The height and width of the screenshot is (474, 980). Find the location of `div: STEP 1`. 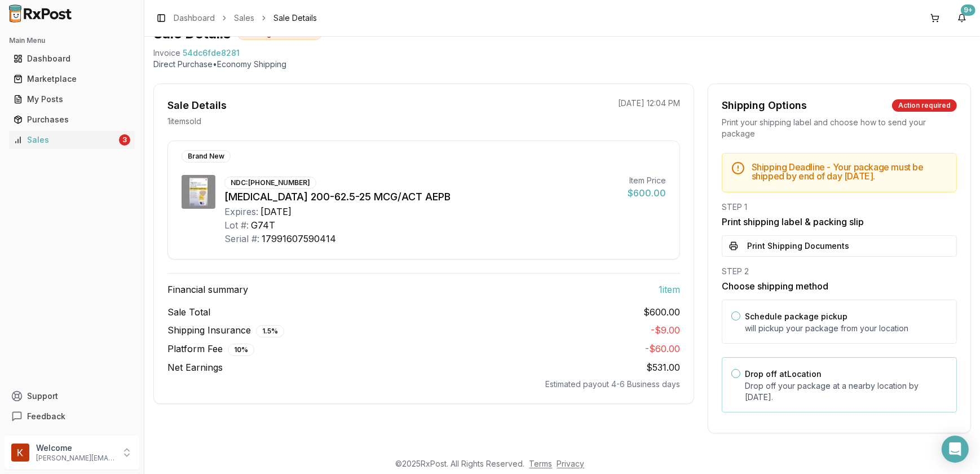

div: STEP 1 is located at coordinates (839, 207).